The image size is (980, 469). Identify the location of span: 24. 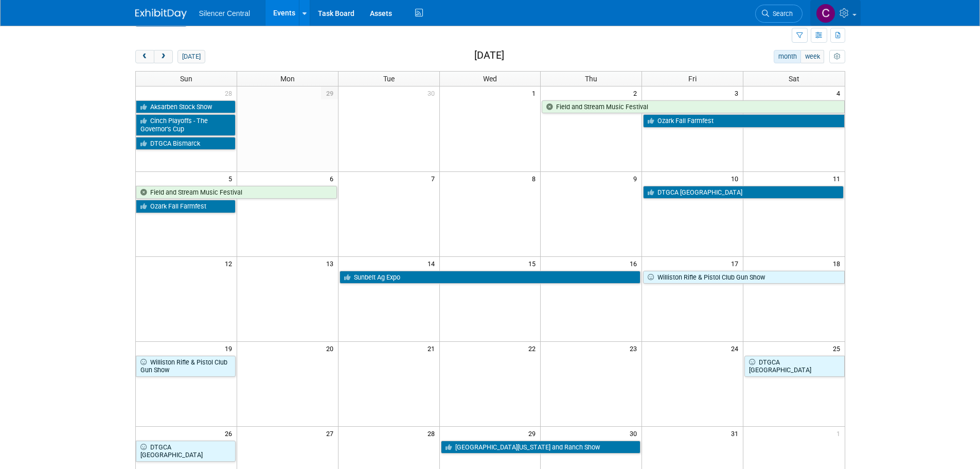
(736, 348).